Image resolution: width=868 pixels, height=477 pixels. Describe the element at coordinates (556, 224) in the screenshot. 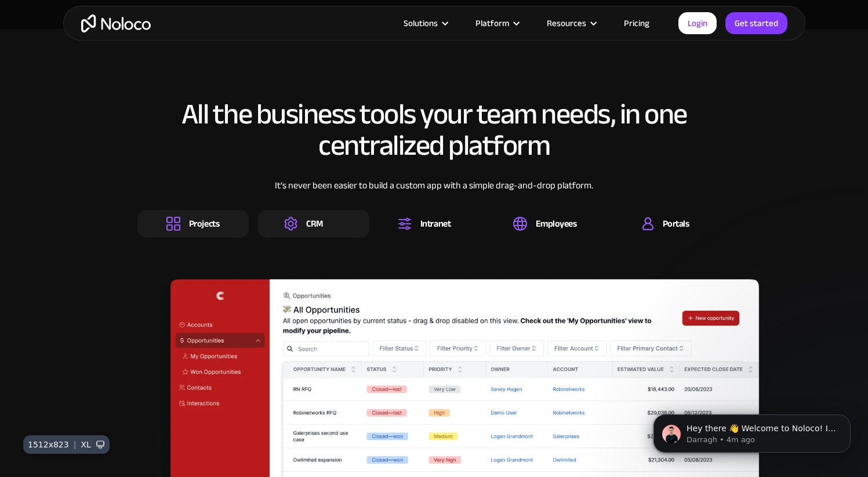

I see `div: Employees` at that location.